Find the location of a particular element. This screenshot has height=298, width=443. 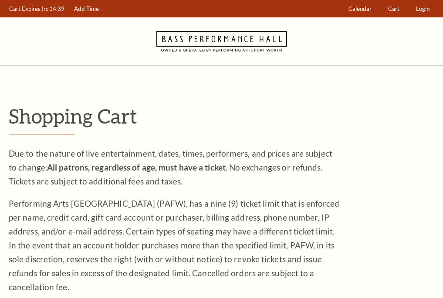

p: Shopping Cart is located at coordinates (221, 116).